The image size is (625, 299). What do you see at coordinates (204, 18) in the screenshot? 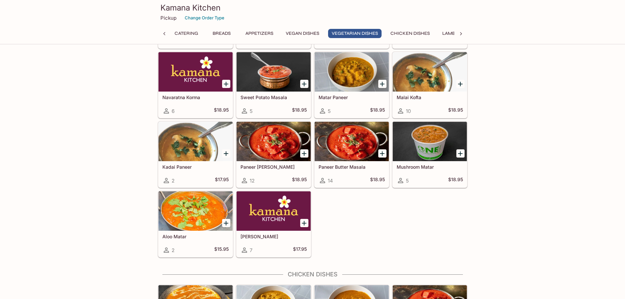
I see `button: Change Order Type` at bounding box center [204, 18].